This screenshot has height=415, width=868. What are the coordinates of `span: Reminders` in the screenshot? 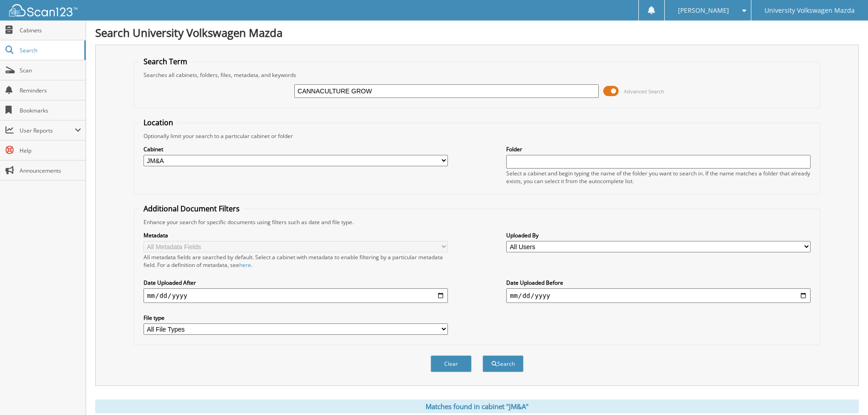 It's located at (50, 90).